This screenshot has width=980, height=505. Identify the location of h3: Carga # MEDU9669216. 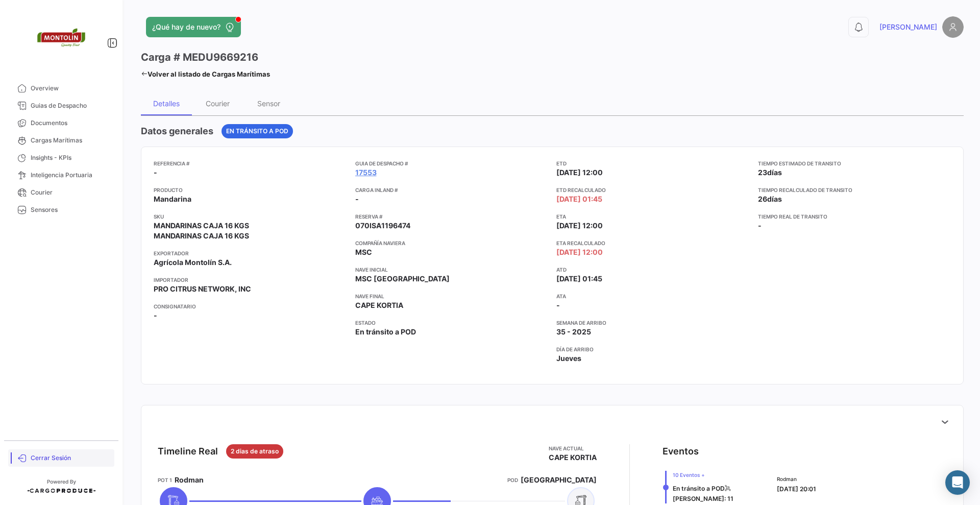
(200, 57).